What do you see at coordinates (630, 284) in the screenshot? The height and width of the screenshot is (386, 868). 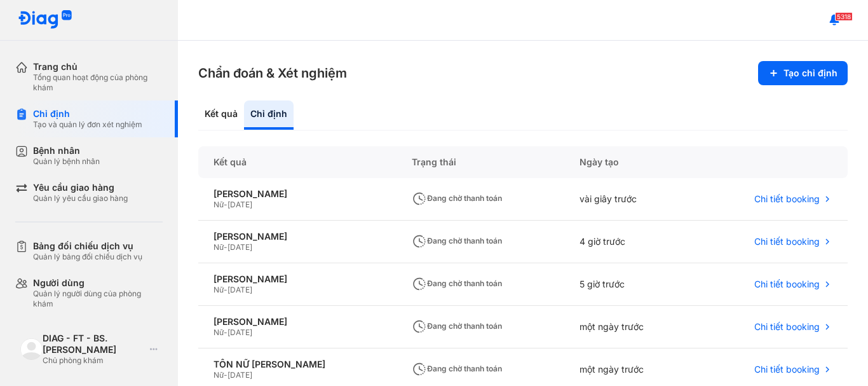 I see `div: 5 giờ trước` at bounding box center [630, 284].